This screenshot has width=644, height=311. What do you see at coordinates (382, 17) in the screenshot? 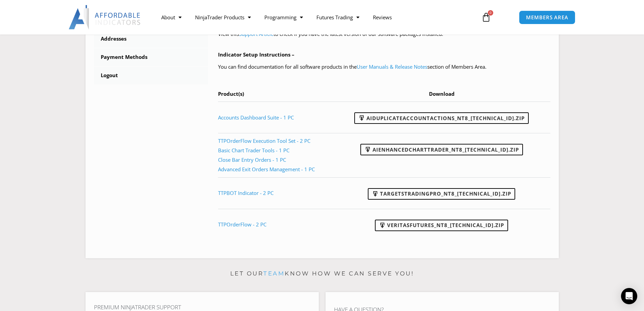
I see `a: Reviews` at bounding box center [382, 17].